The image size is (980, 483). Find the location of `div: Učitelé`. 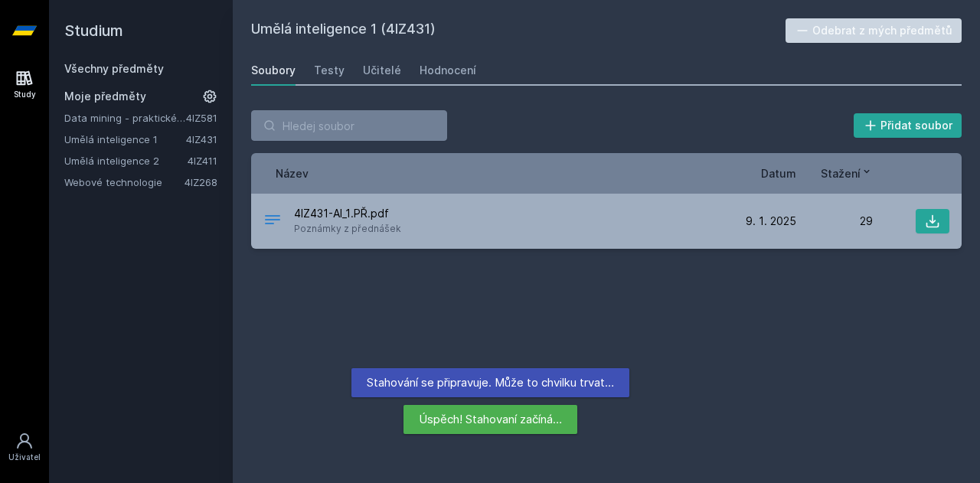

div: Učitelé is located at coordinates (382, 71).